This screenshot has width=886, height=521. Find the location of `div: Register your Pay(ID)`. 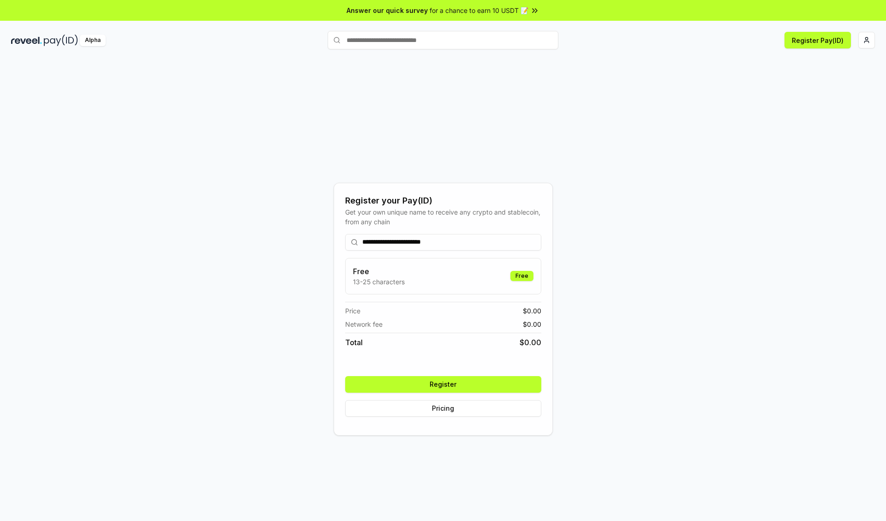

div: Register your Pay(ID) is located at coordinates (443, 201).